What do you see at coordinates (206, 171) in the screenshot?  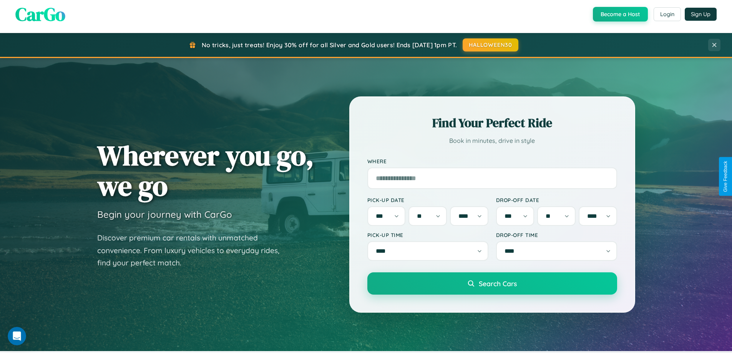 I see `h1: Wherever you go, we go` at bounding box center [206, 171].